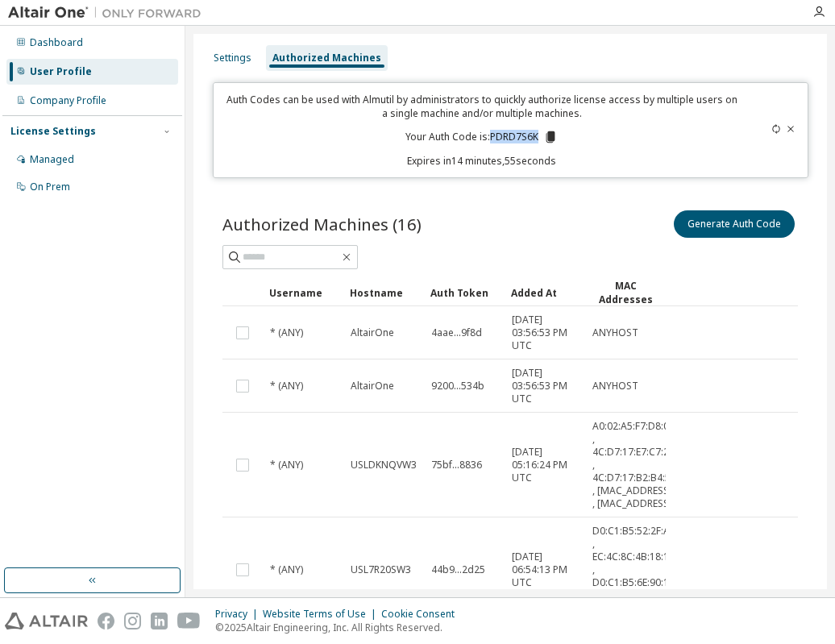 This screenshot has width=835, height=644. Describe the element at coordinates (456, 333) in the screenshot. I see `span: 4aae...9f8d` at that location.